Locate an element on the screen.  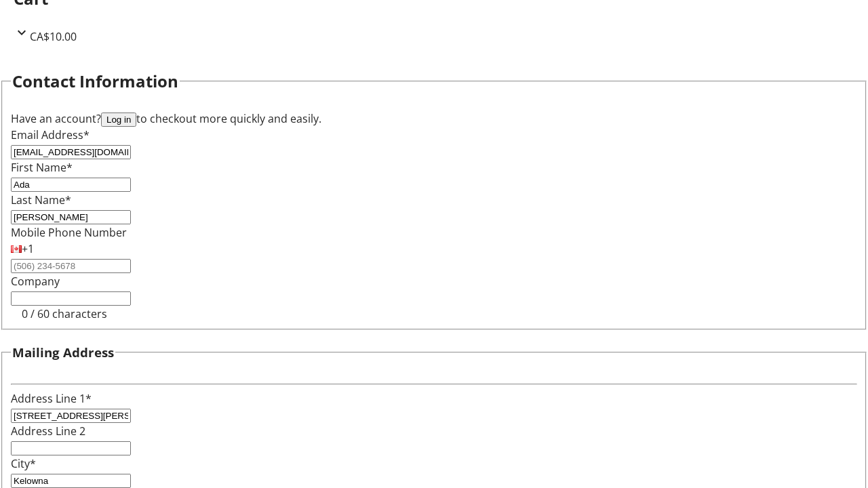
label: Address Line 2 is located at coordinates (48, 431).